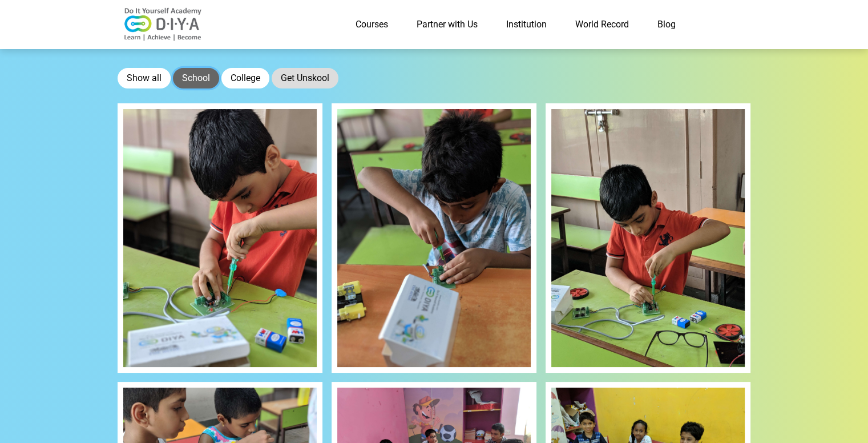  What do you see at coordinates (305, 78) in the screenshot?
I see `button: Get Unskool` at bounding box center [305, 78].